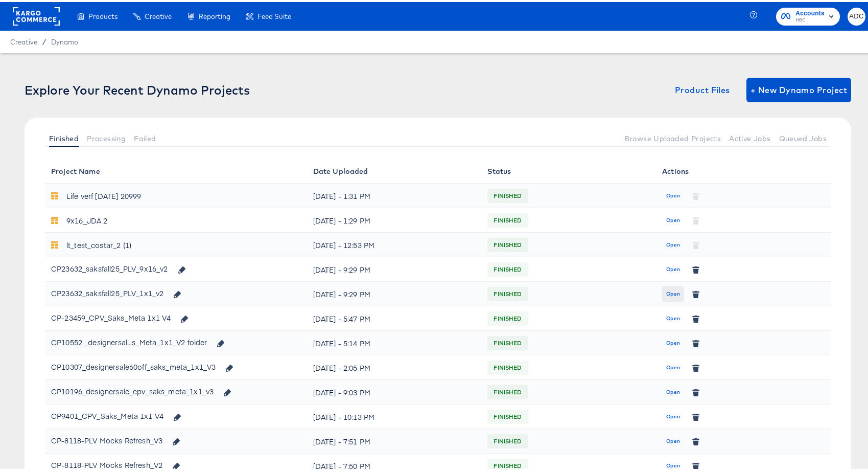 This screenshot has height=471, width=868. Describe the element at coordinates (274, 15) in the screenshot. I see `span: Feed Suite` at that location.